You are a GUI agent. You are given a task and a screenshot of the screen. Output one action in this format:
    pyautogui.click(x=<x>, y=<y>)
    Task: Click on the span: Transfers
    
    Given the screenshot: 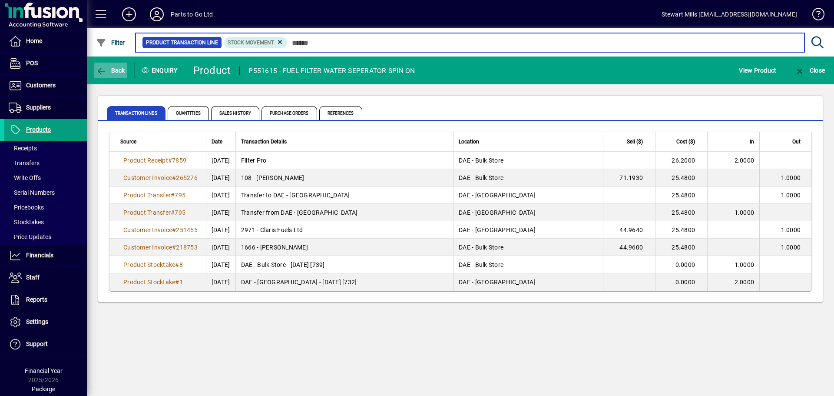 What is the action you would take?
    pyautogui.click(x=24, y=163)
    